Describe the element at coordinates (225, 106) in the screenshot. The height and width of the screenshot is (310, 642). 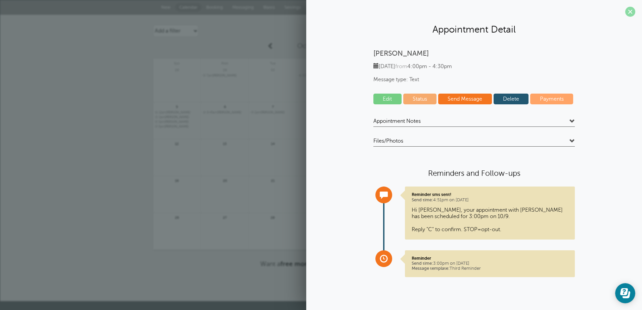
I see `span: 6` at that location.